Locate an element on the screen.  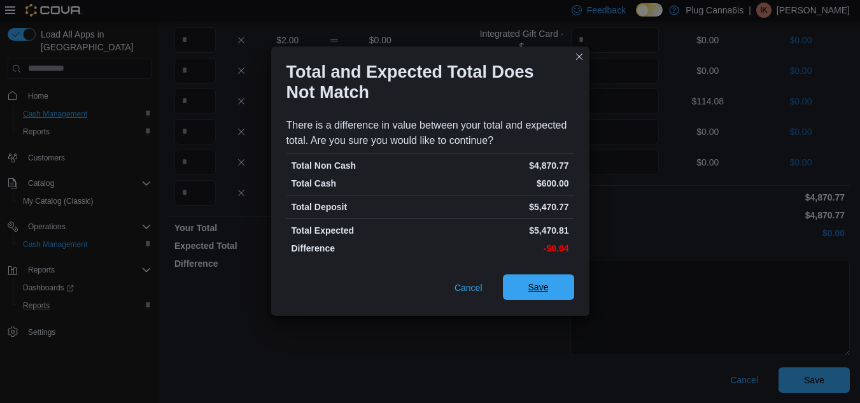
span: Cancel is located at coordinates (469, 288).